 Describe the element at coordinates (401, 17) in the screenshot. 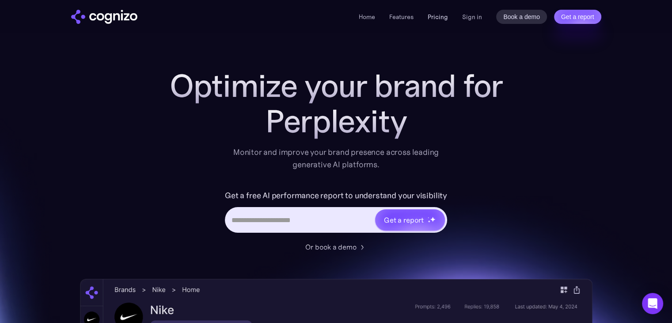

I see `a: Features` at that location.